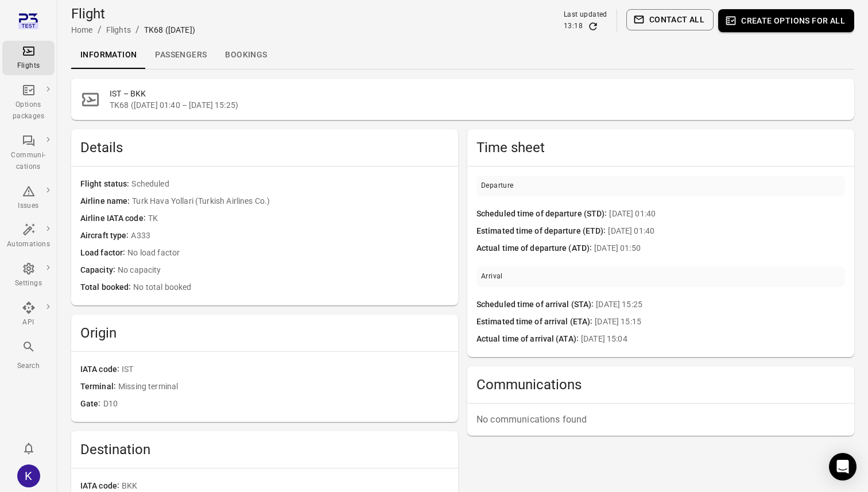 Image resolution: width=868 pixels, height=492 pixels. Describe the element at coordinates (661, 420) in the screenshot. I see `p: No communications found` at that location.